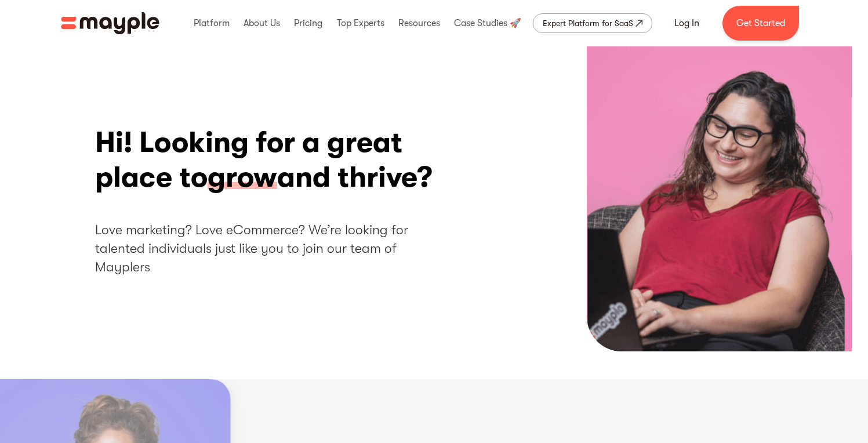  What do you see at coordinates (588, 23) in the screenshot?
I see `div: Expert Platform for SaaS` at bounding box center [588, 23].